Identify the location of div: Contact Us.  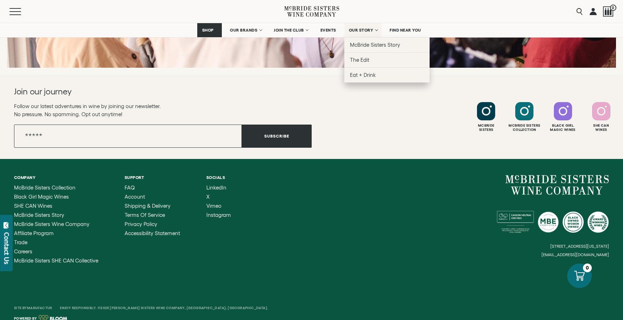
(7, 248).